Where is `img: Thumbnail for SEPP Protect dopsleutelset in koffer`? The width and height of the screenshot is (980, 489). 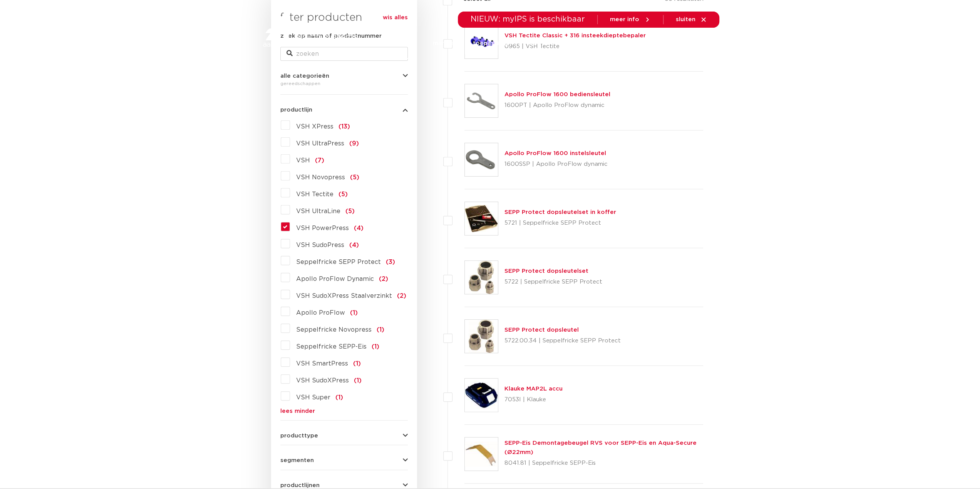 img: Thumbnail for SEPP Protect dopsleutelset in koffer is located at coordinates (481, 219).